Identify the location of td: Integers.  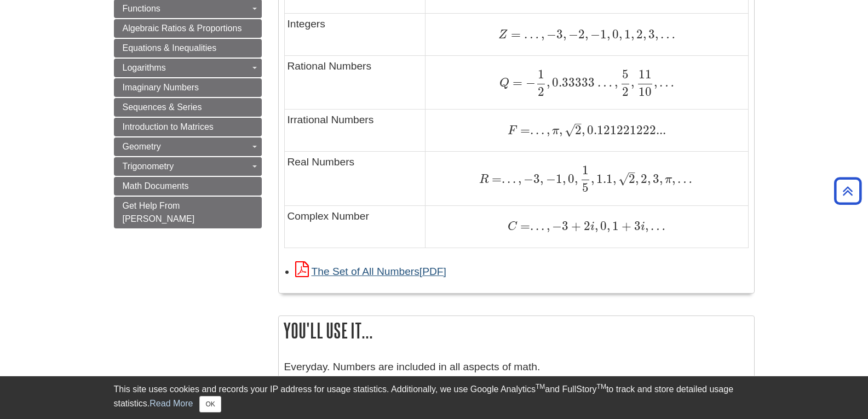
(355, 34).